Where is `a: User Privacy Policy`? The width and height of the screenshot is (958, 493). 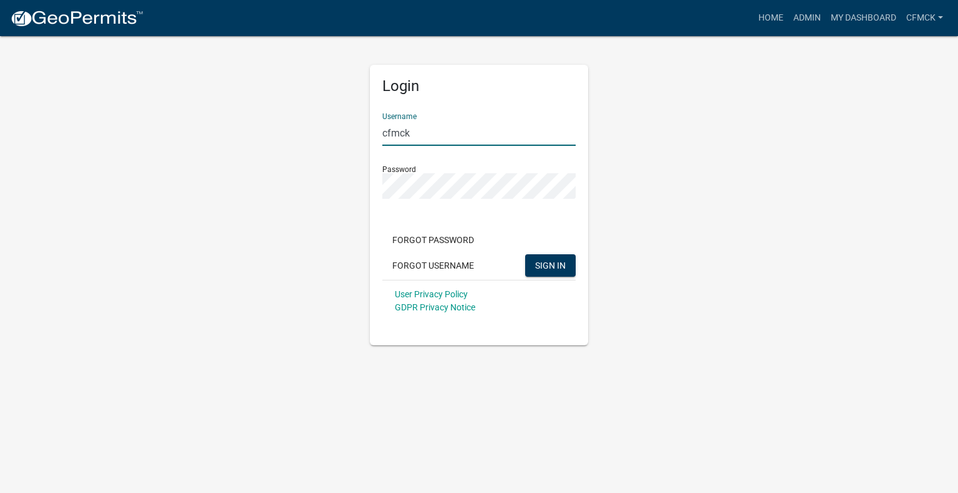 a: User Privacy Policy is located at coordinates (431, 294).